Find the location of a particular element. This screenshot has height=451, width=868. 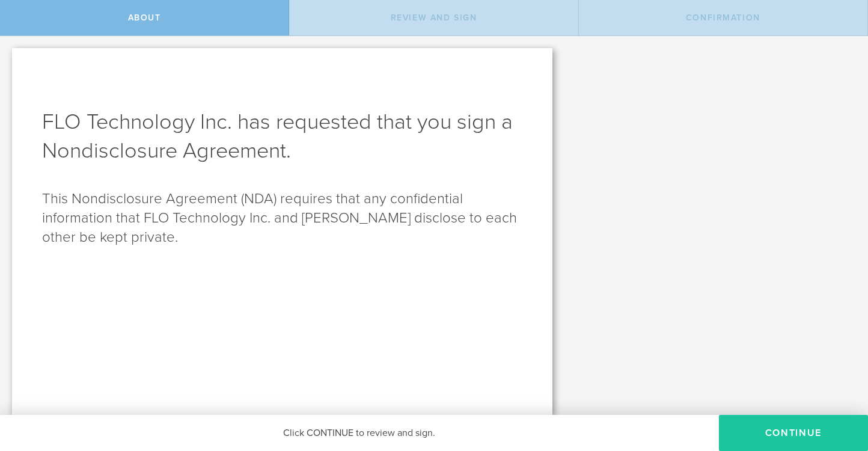

span: About is located at coordinates (144, 17).